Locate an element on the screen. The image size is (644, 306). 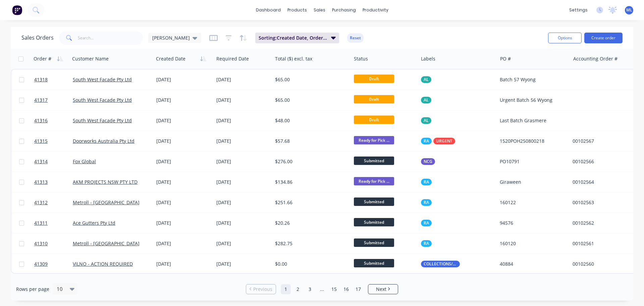
span: Rows per page is located at coordinates (33, 289).